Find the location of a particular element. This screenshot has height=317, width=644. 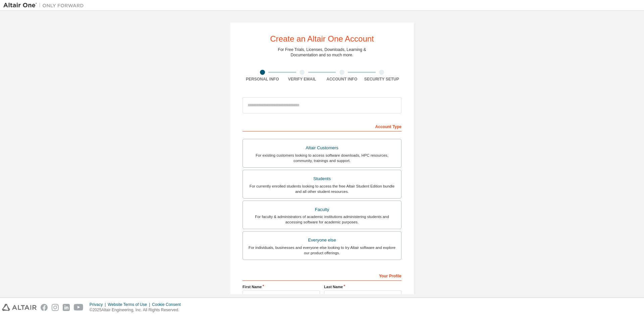

div: For Free Trials, Licenses, Downloads, Learning & Documentation and so much more. is located at coordinates (322, 52).